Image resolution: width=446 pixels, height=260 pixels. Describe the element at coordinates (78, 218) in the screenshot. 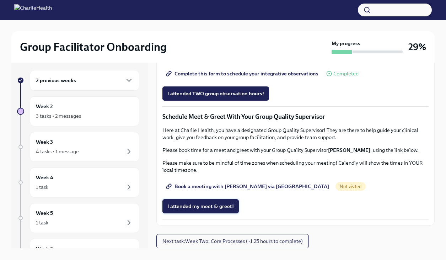

I see `a: Week 51 task` at that location.